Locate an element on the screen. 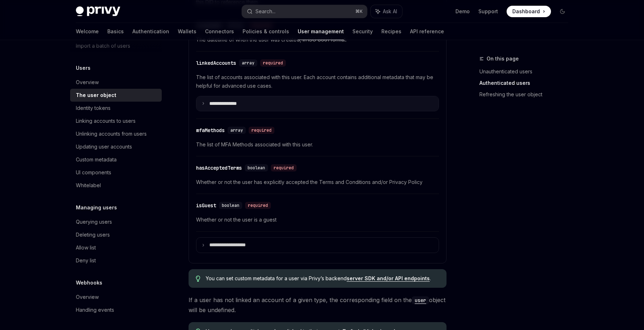 Image resolution: width=644 pixels, height=330 pixels. span: Dashboard is located at coordinates (526, 12).